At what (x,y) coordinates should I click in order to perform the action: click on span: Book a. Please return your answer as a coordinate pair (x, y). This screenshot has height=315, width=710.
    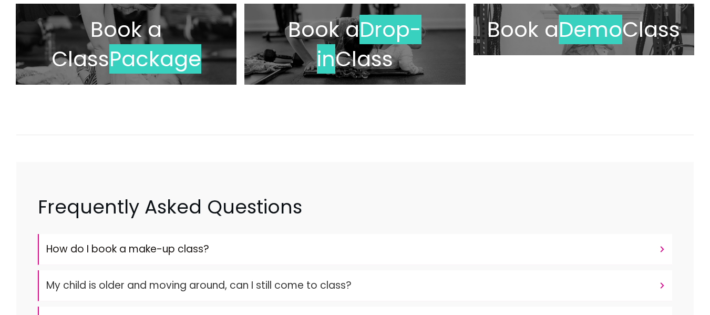
    Looking at the image, I should click on (523, 29).